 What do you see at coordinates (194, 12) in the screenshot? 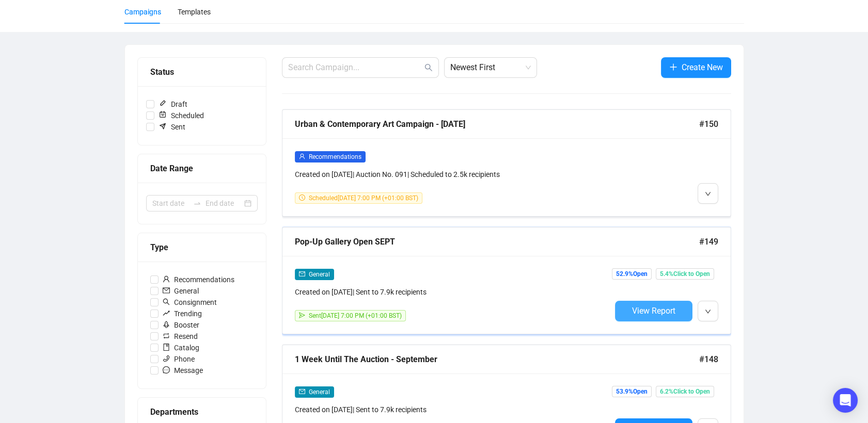
I see `div: Templates` at bounding box center [194, 12].